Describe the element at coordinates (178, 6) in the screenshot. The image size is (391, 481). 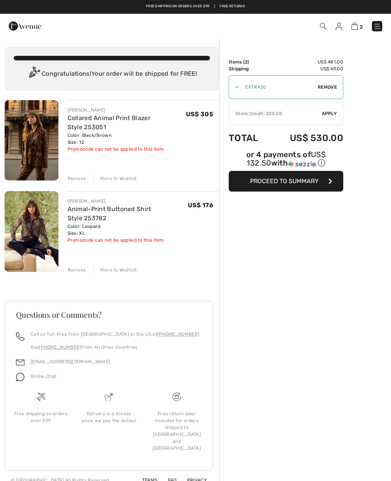
I see `a: Free shipping on orders over $99` at that location.